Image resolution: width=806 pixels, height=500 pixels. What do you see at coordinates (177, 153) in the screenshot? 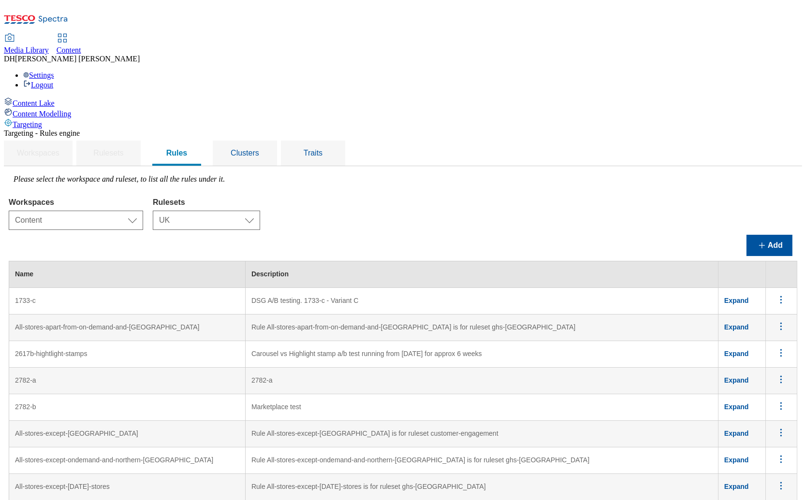
I see `span: Rules` at bounding box center [177, 153].